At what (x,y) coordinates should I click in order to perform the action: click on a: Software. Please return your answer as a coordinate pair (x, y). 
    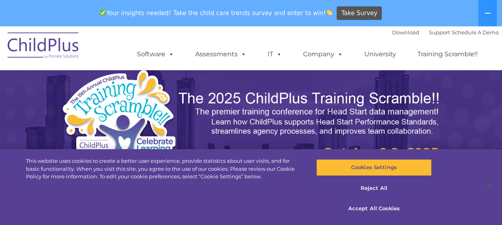
    Looking at the image, I should click on (155, 54).